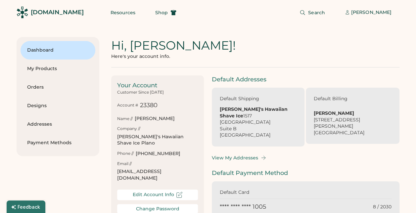 This screenshot has width=416, height=213. I want to click on div: Payment Methods, so click(58, 143).